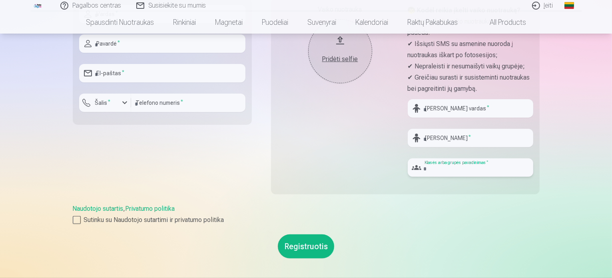  What do you see at coordinates (432, 22) in the screenshot?
I see `a: Raktų pakabukas` at bounding box center [432, 22].